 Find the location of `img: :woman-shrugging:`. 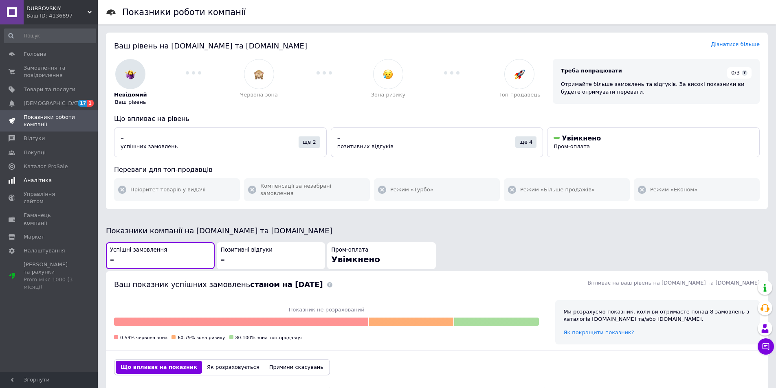

img: :woman-shrugging: is located at coordinates (130, 74).